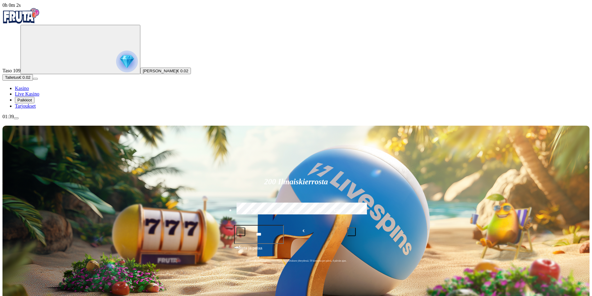  I want to click on button: Talleta ja pelaa, so click(296, 251).